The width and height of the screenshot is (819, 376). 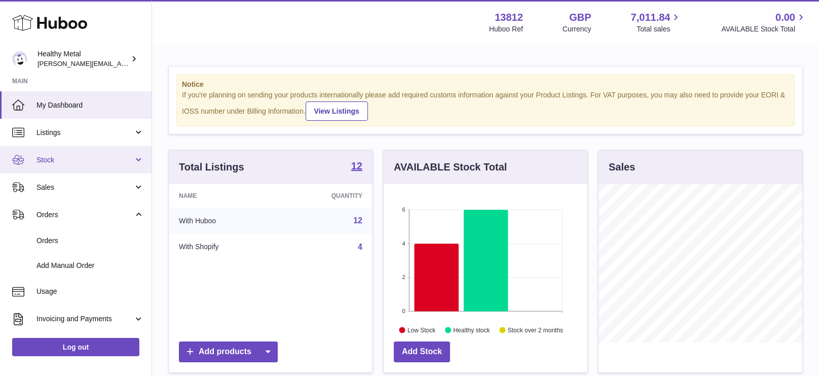 What do you see at coordinates (403, 311) in the screenshot?
I see `text: 0` at bounding box center [403, 311].